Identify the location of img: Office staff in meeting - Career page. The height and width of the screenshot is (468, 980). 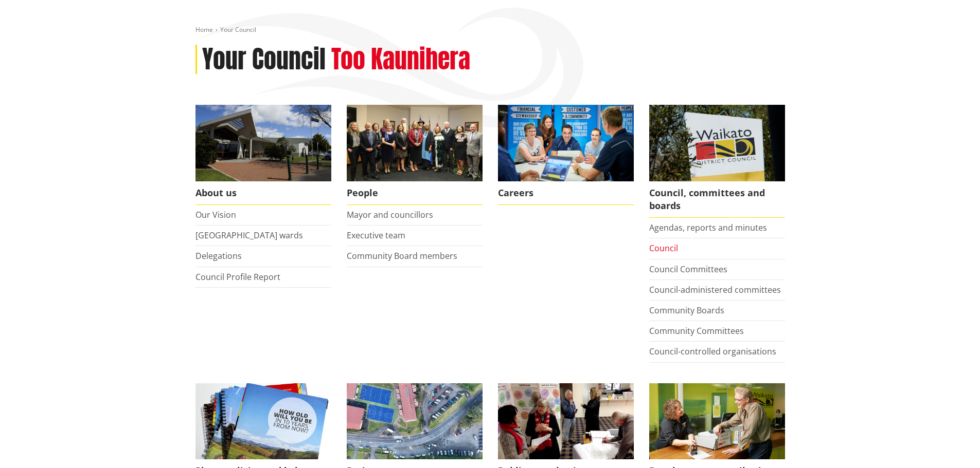
(566, 143).